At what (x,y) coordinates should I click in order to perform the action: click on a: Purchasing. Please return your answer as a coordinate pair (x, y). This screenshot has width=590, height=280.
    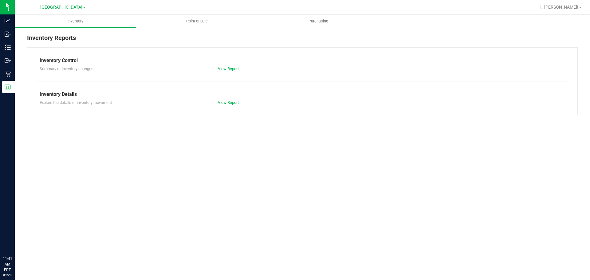
    Looking at the image, I should click on (318, 21).